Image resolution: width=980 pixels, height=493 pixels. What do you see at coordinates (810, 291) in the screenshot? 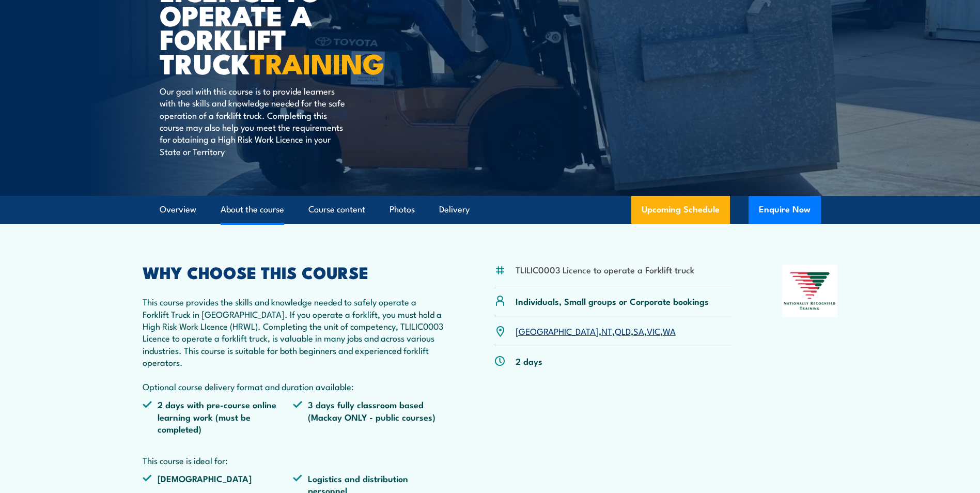
I see `img: Nationally Recognised Training logo.` at bounding box center [810, 291].